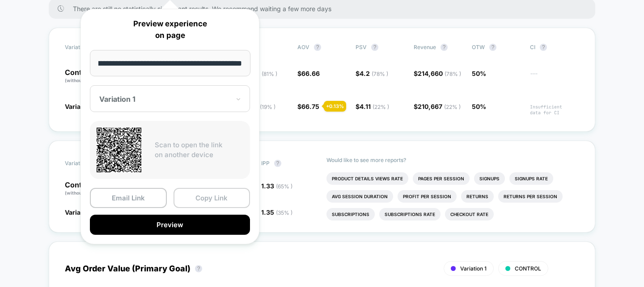 The image size is (644, 287). I want to click on li: Pages Per Session, so click(441, 179).